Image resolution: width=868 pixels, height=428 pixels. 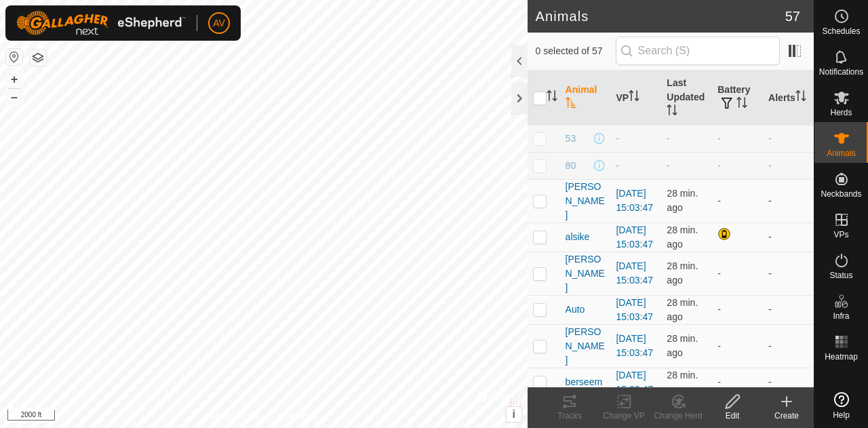 What do you see at coordinates (841, 234) in the screenshot?
I see `span: VPs` at bounding box center [841, 234].